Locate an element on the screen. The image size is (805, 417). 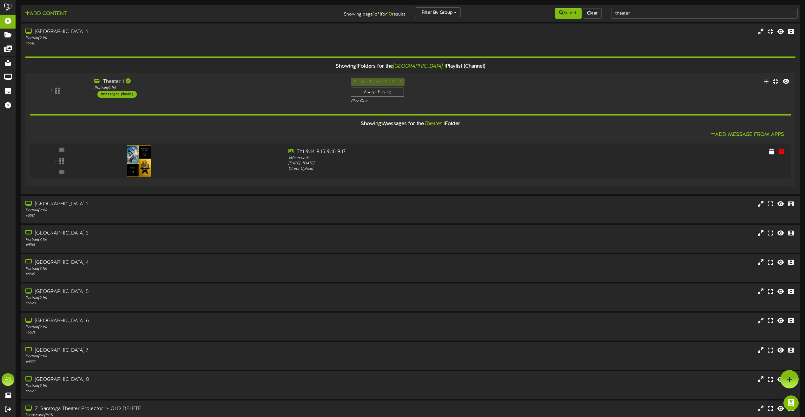
button: Add Content is located at coordinates (46, 14).